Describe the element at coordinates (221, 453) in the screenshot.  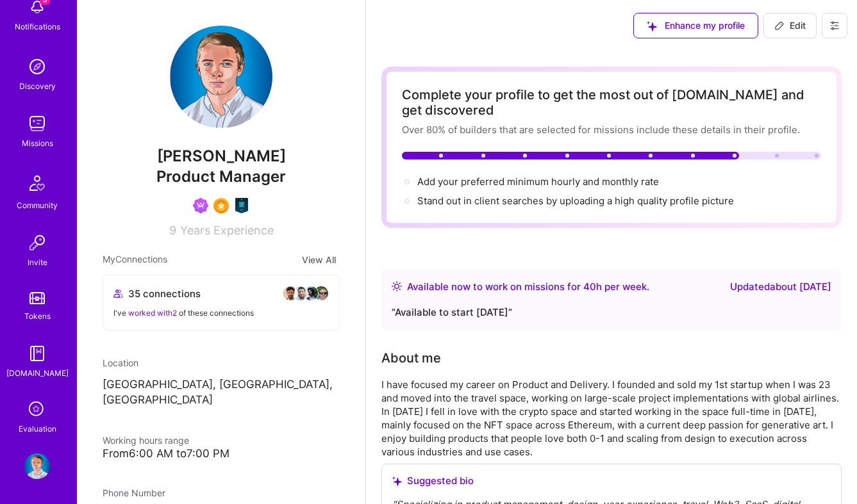
I see `div: From 6:00 AM to 7:00 PM` at that location.